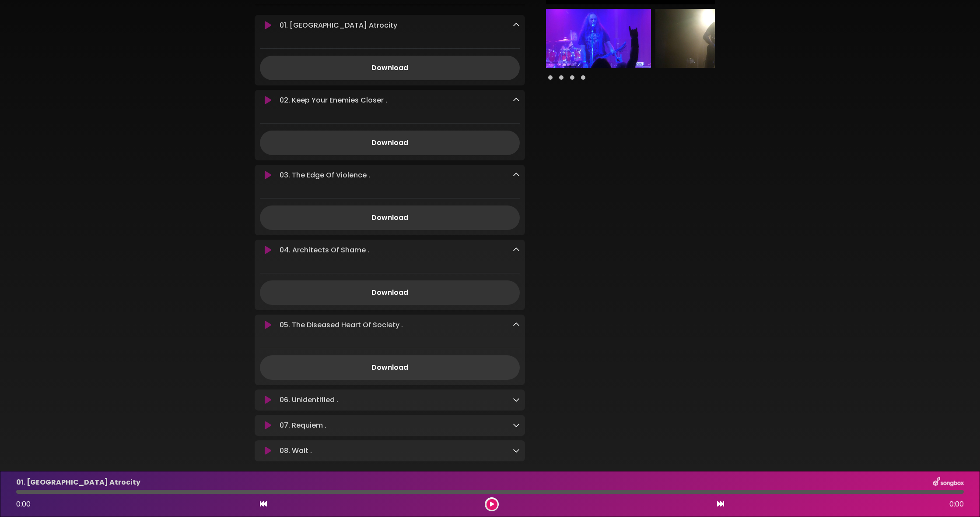 The height and width of the screenshot is (517, 980). What do you see at coordinates (341, 325) in the screenshot?
I see `p: 05. The Diseased Heart Of Society .` at bounding box center [341, 325].